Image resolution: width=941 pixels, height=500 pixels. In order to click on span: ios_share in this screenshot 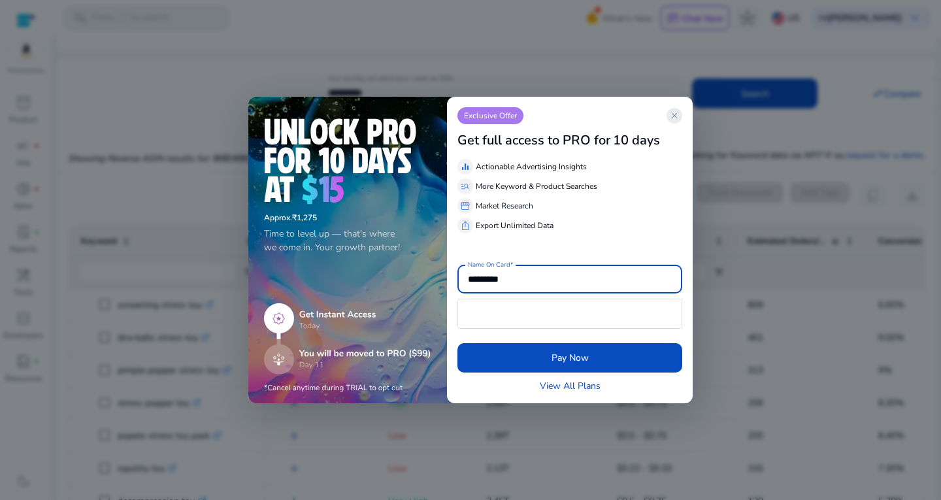, I will do `click(465, 226)`.